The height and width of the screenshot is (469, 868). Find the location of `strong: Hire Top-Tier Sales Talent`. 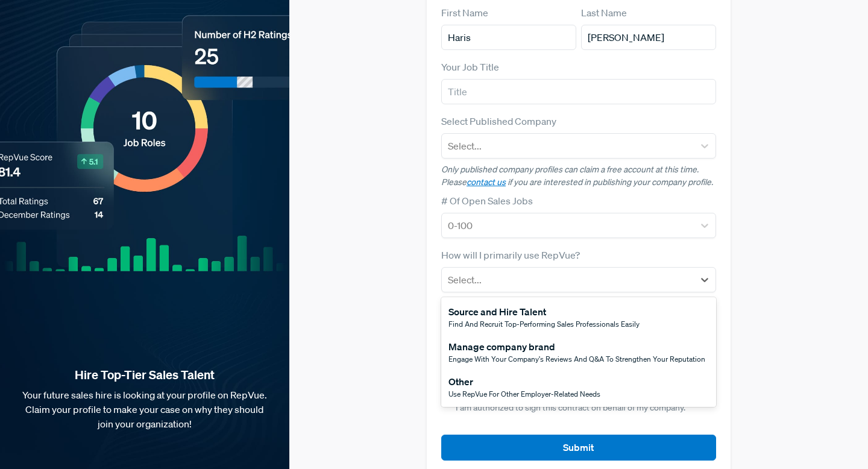

strong: Hire Top-Tier Sales Talent is located at coordinates (145, 375).